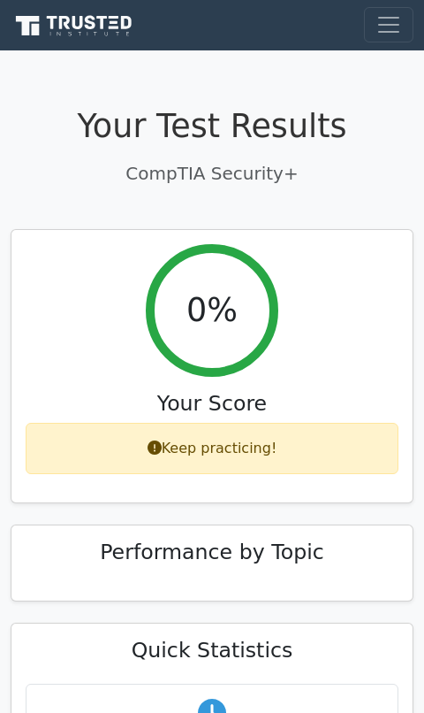 The width and height of the screenshot is (424, 713). What do you see at coordinates (212, 126) in the screenshot?
I see `h1: Your Test Results` at bounding box center [212, 126].